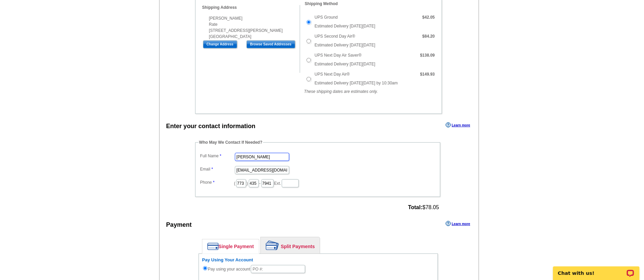 This screenshot has height=280, width=644. What do you see at coordinates (341, 92) in the screenshot?
I see `em: These shipping dates are estimates only.` at bounding box center [341, 92].